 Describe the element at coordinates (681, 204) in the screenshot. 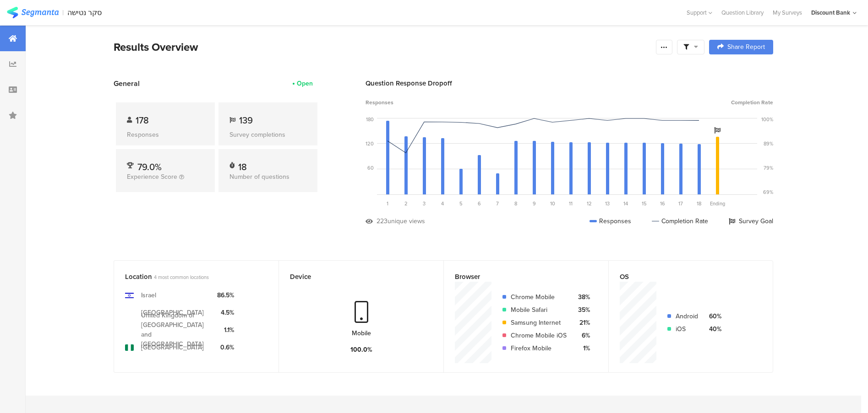

I see `span: 17` at that location.